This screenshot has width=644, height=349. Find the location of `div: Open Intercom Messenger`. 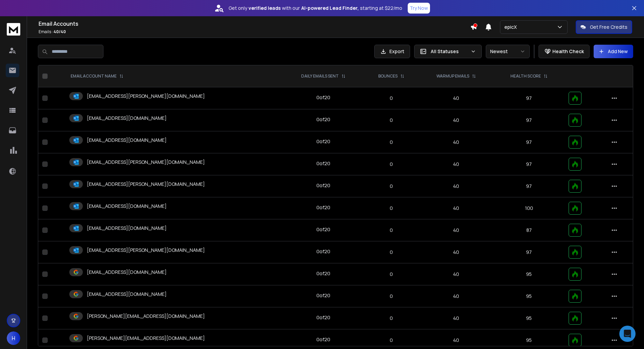

div: Open Intercom Messenger is located at coordinates (628, 334).